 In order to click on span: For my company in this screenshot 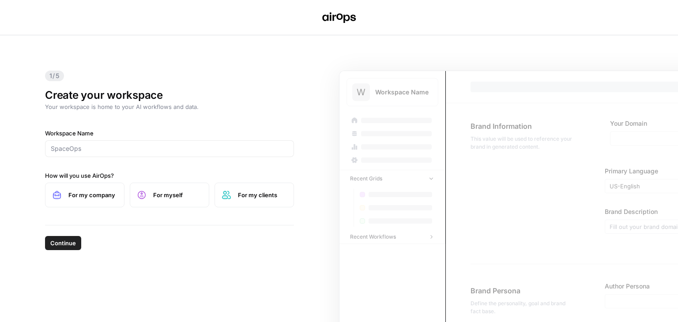, I will do `click(93, 195)`.